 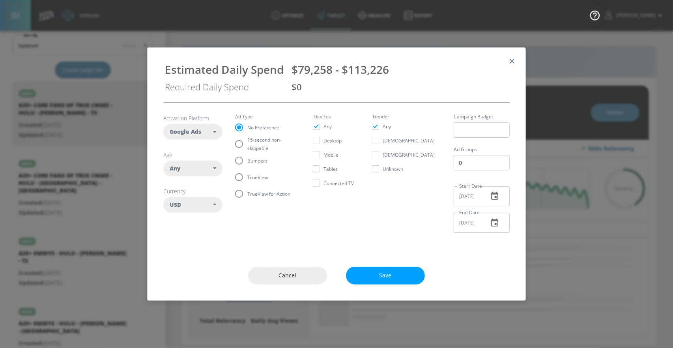 I want to click on span: Mobile, so click(x=331, y=155).